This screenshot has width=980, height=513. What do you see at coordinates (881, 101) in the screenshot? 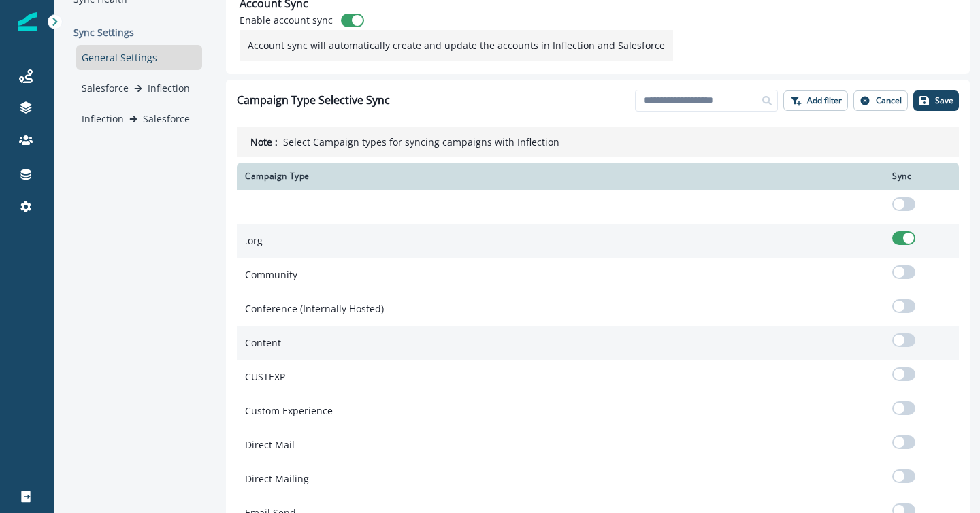
I see `button: Cancel` at bounding box center [881, 101].